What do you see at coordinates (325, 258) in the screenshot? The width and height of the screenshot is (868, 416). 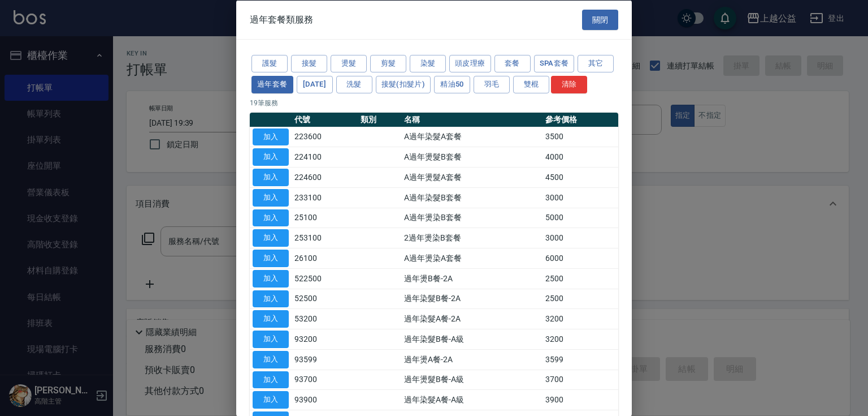 I see `td: 26100` at bounding box center [325, 258].